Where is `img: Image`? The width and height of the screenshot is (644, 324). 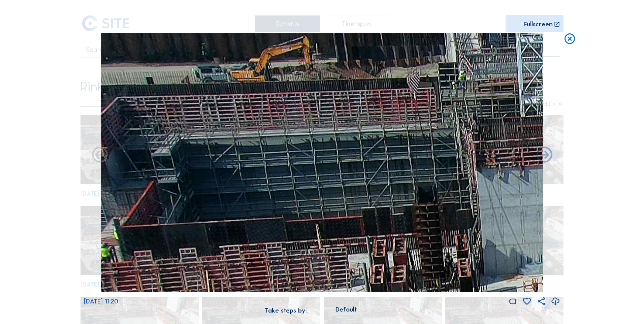
img: Image is located at coordinates (322, 162).